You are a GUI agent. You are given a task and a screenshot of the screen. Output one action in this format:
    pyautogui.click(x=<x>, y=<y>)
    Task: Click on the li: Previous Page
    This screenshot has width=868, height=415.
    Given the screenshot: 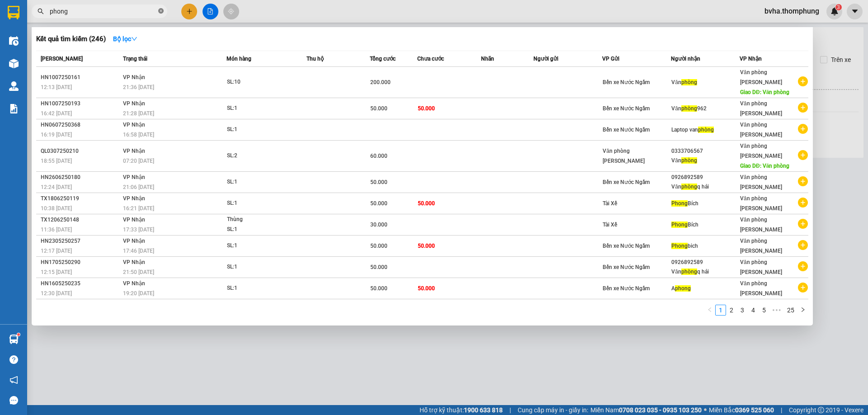 What is the action you would take?
    pyautogui.click(x=710, y=310)
    